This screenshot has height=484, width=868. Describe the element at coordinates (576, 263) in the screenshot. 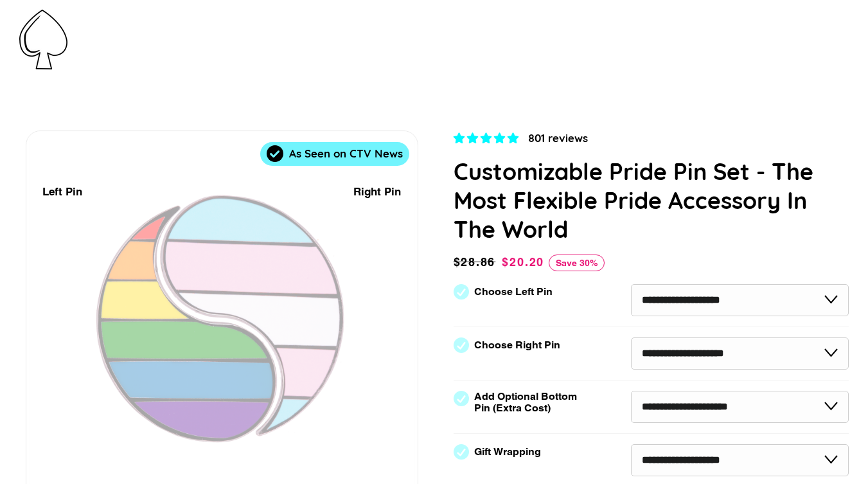

I see `span: Save 30%` at that location.